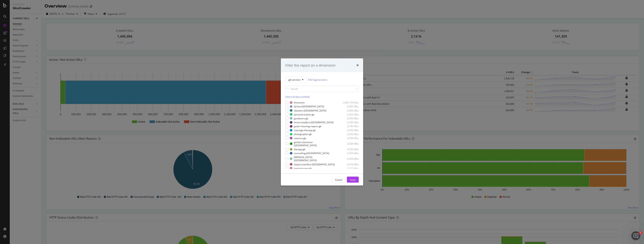 This screenshot has width=644, height=244. What do you see at coordinates (357, 65) in the screenshot?
I see `div: times` at bounding box center [357, 65].